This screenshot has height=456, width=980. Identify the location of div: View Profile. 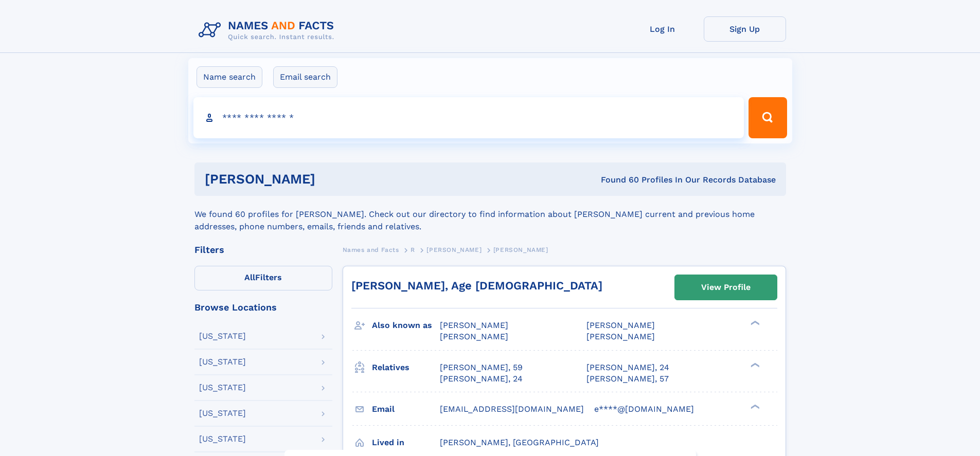
(726, 287).